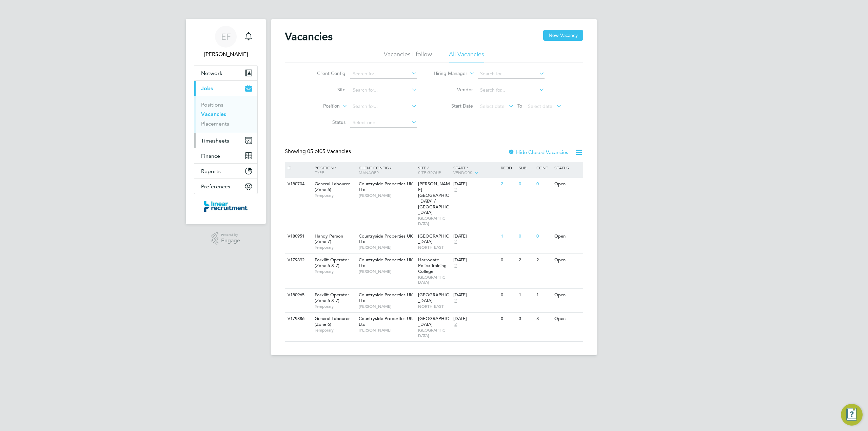  What do you see at coordinates (298, 295) in the screenshot?
I see `div: V180965` at bounding box center [298, 295].